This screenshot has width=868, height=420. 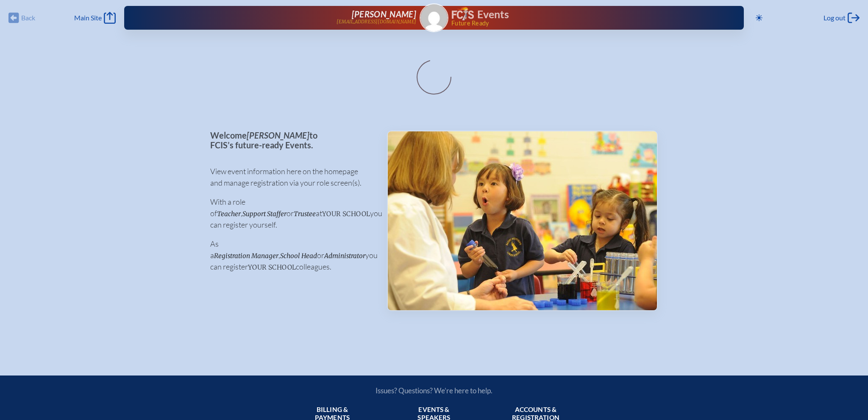 I want to click on span: Administrator, so click(x=344, y=256).